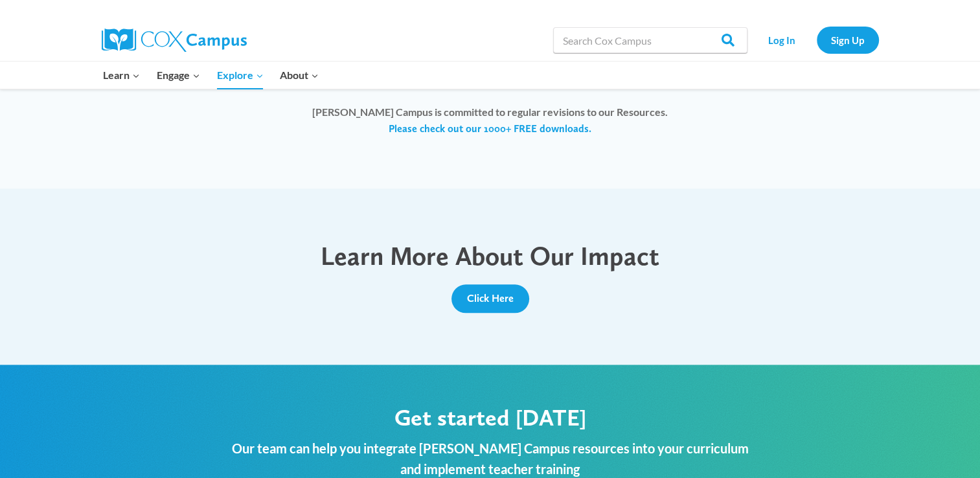 This screenshot has width=980, height=478. I want to click on button: Child menu of About, so click(299, 75).